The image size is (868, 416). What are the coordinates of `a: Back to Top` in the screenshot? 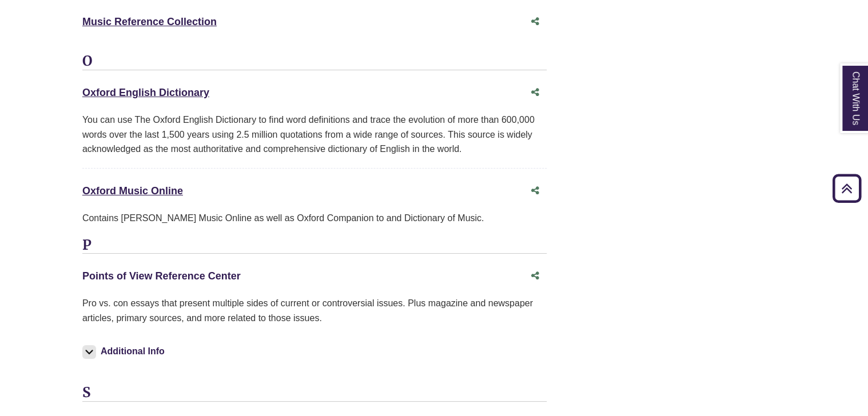 It's located at (847, 188).